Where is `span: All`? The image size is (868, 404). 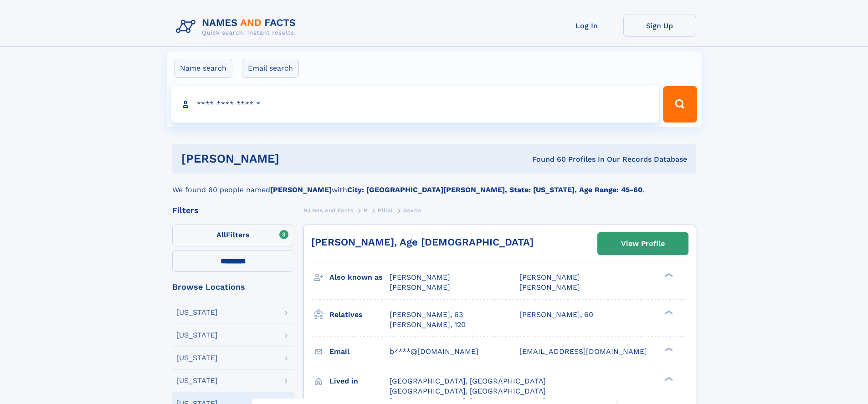 span: All is located at coordinates (221, 235).